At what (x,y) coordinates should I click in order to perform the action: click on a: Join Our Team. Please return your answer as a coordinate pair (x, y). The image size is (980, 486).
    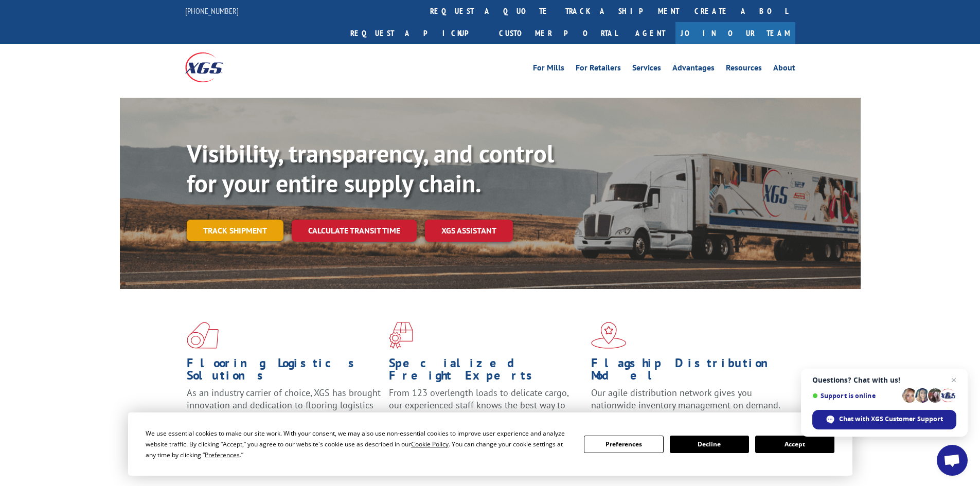
    Looking at the image, I should click on (735, 33).